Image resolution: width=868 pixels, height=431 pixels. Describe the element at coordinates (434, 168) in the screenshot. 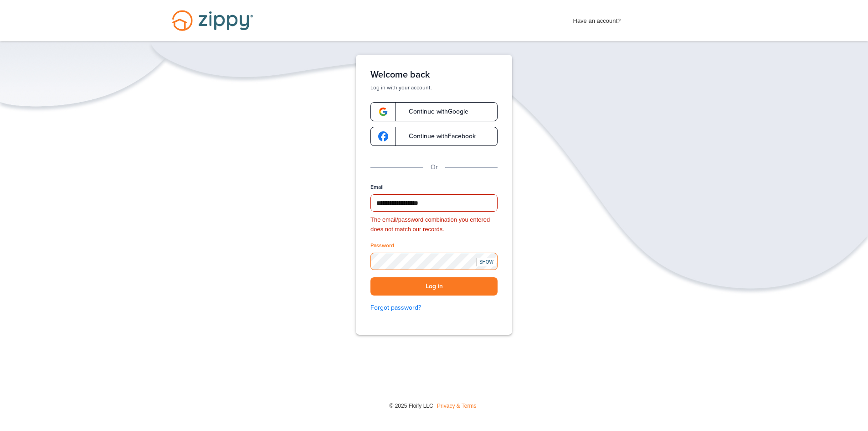

I see `p: Or` at that location.